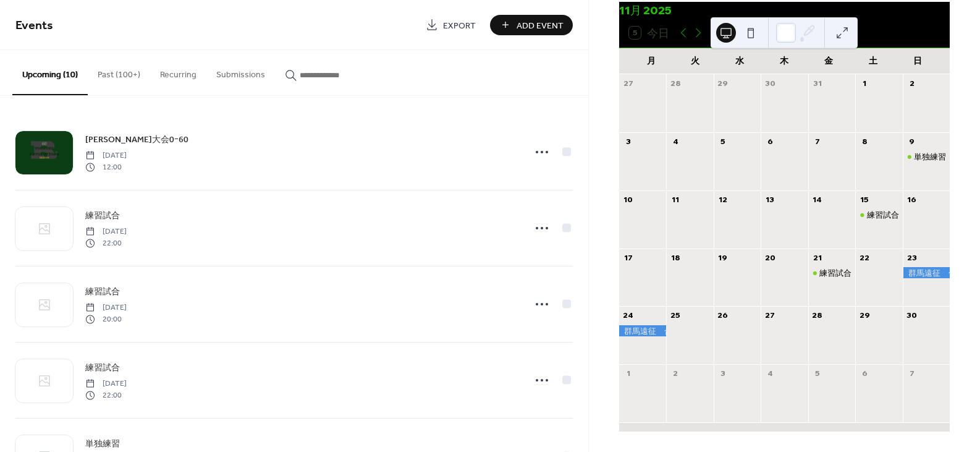 Image resolution: width=980 pixels, height=452 pixels. What do you see at coordinates (696, 60) in the screenshot?
I see `div: 火` at bounding box center [696, 60].